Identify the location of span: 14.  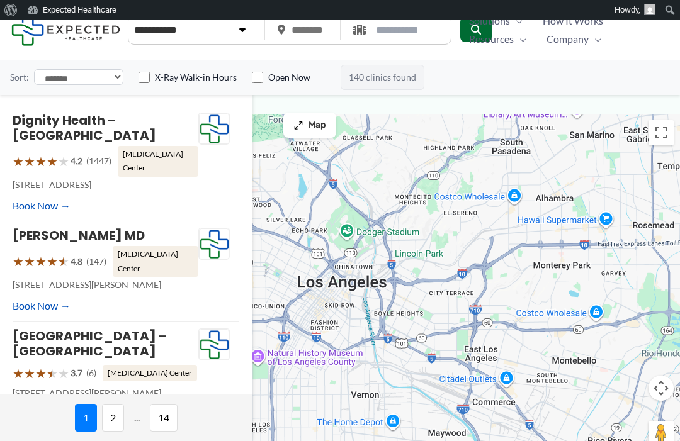
(164, 418).